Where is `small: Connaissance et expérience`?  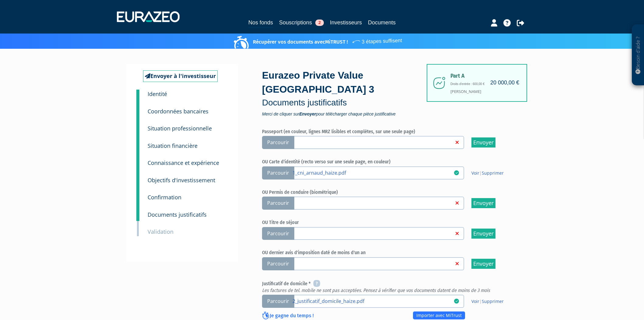 small: Connaissance et expérience is located at coordinates (183, 163).